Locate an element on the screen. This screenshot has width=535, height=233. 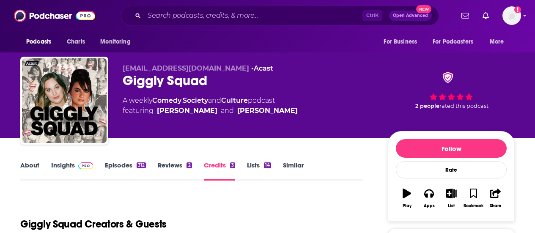
button: Bookmark is located at coordinates (473, 198).